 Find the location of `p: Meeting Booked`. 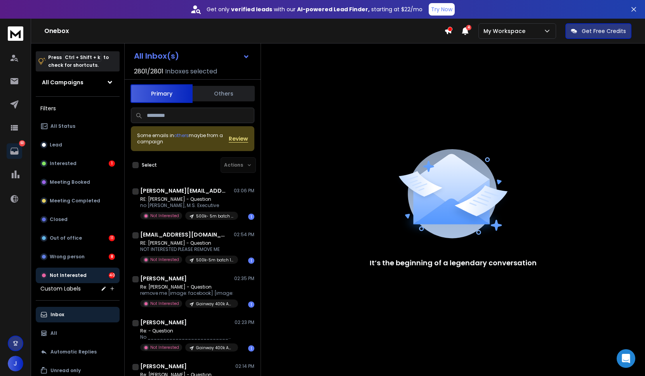

p: Meeting Booked is located at coordinates (70, 182).